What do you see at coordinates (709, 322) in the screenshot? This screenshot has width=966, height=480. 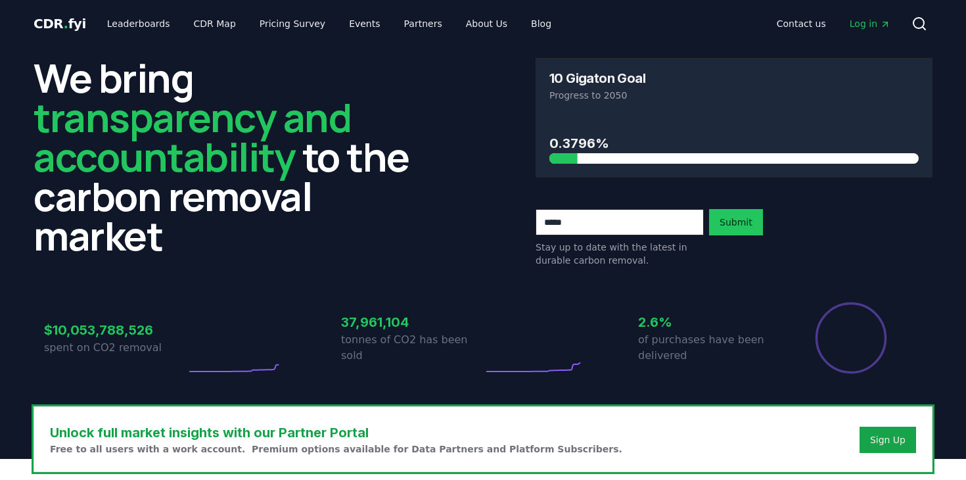 I see `h3: 2.6%` at bounding box center [709, 322].